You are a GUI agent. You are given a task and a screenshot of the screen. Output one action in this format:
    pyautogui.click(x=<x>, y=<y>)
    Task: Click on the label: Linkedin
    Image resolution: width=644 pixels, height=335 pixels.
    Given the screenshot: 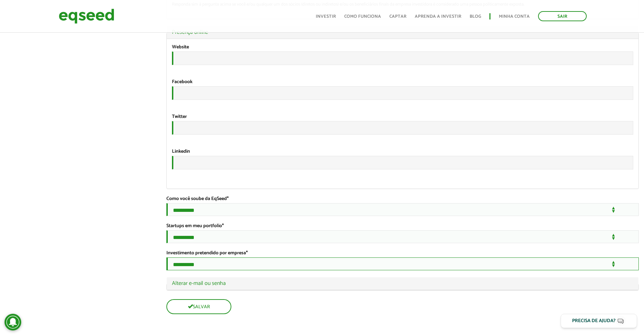 What is the action you would take?
    pyautogui.click(x=181, y=151)
    